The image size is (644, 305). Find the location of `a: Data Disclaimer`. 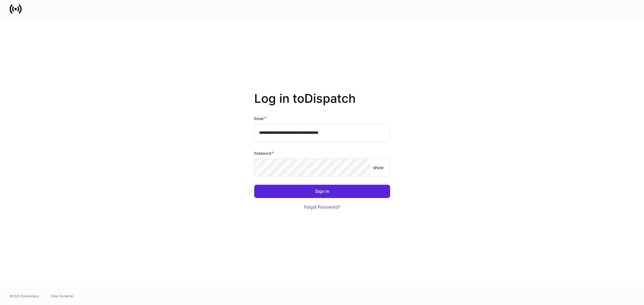

a: Data Disclaimer is located at coordinates (63, 296).